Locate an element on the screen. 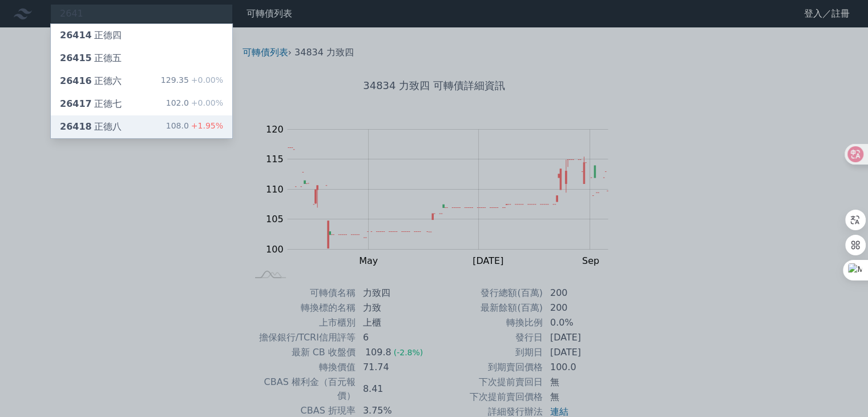  a: 26414正德四 is located at coordinates (141, 35).